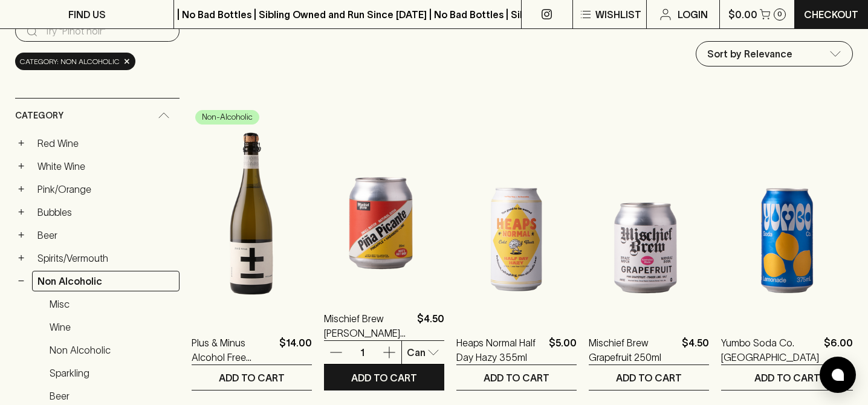 This screenshot has width=868, height=405. Describe the element at coordinates (618, 14) in the screenshot. I see `p: Wishlist` at that location.